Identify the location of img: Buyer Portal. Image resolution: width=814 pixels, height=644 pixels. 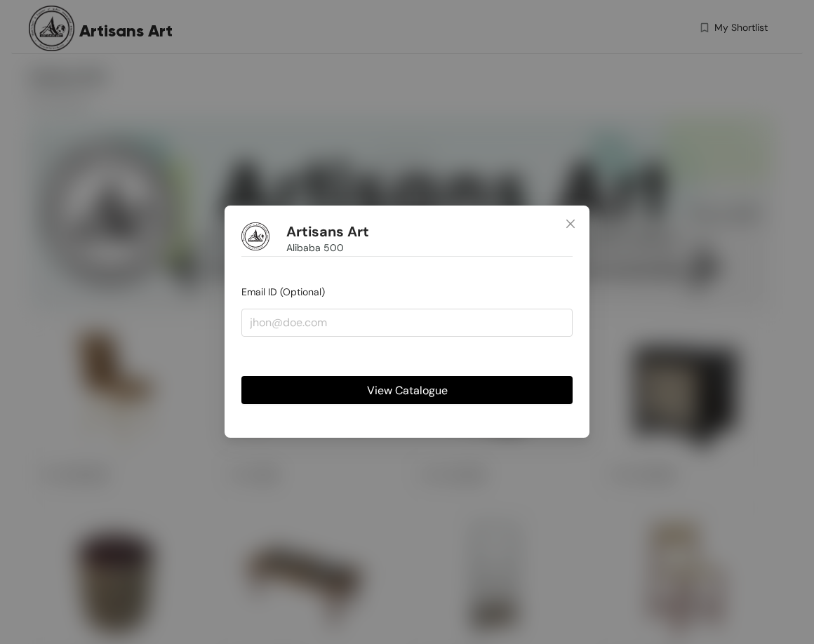
(255, 237).